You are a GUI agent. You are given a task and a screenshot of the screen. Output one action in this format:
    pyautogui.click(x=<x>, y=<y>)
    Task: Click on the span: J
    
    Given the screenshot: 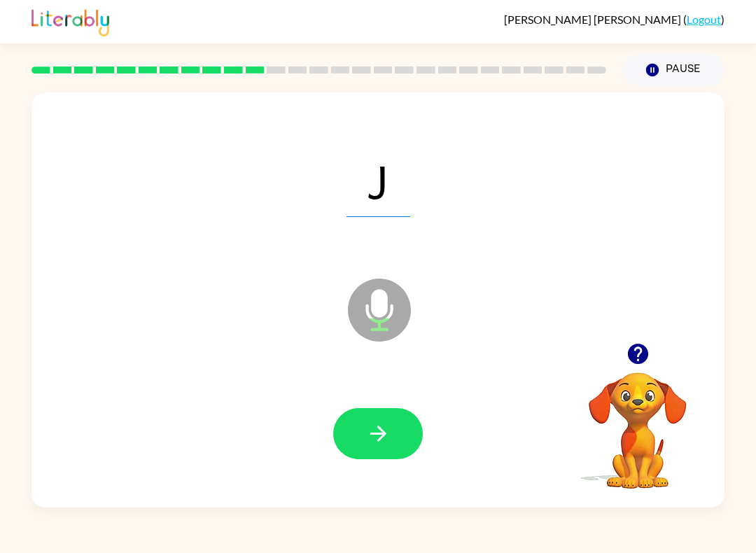 What is the action you would take?
    pyautogui.click(x=378, y=181)
    